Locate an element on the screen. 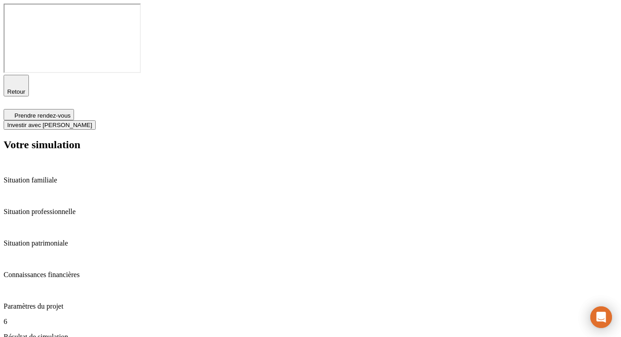 The image size is (621, 337). p: Paramètres du projet is located at coordinates (310, 307).